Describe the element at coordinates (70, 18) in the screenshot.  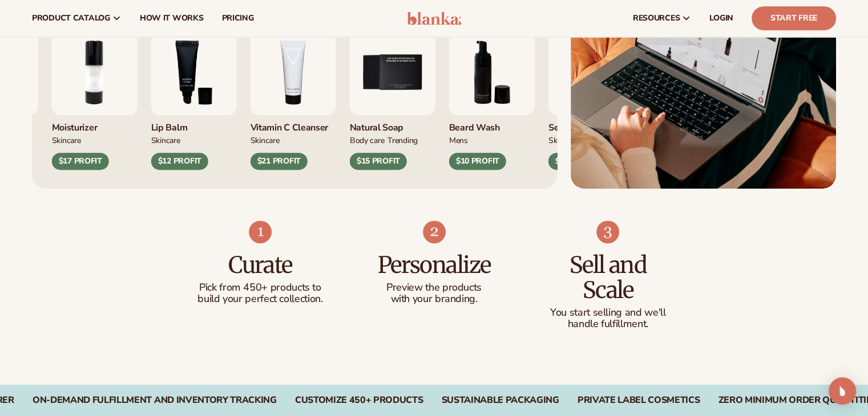
I see `span: product catalog` at that location.